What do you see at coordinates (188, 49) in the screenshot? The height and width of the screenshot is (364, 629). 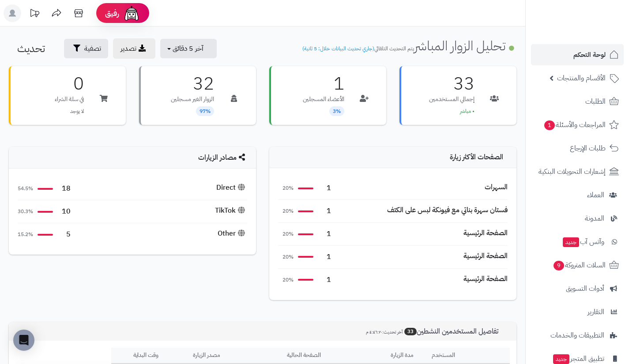 I see `button: آخر 5 دقائق` at bounding box center [188, 49].